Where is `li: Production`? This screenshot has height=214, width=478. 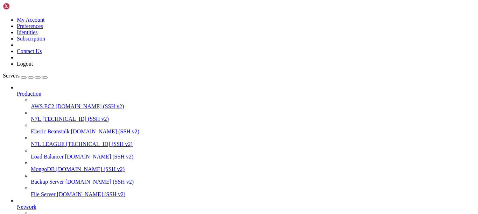 li: Production is located at coordinates (246, 141).